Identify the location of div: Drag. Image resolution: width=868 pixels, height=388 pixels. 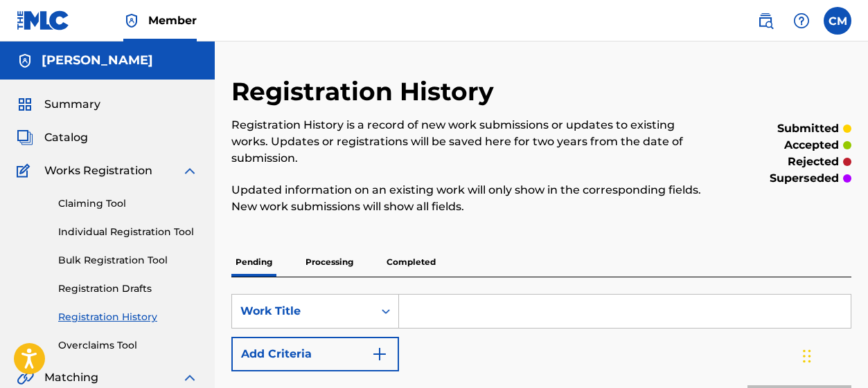
(808, 357).